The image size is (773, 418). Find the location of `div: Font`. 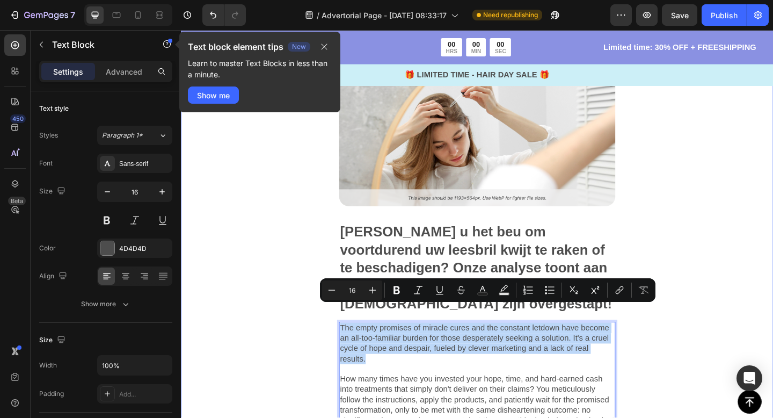

div: Font is located at coordinates (46, 163).